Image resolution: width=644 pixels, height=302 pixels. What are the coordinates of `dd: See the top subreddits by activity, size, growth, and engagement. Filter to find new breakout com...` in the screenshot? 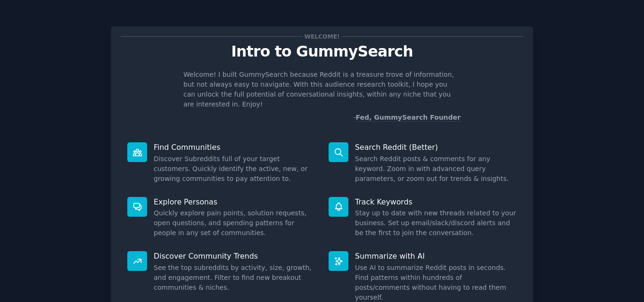 It's located at (234, 278).